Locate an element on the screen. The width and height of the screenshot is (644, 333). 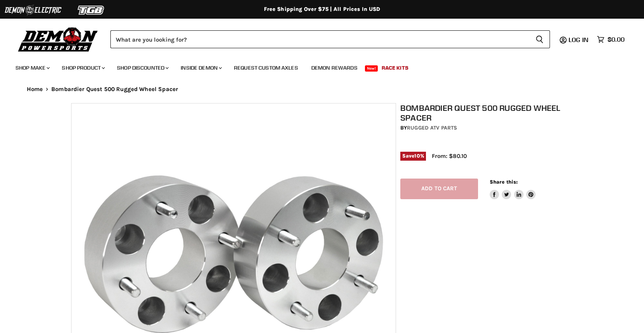
a: Shop Make is located at coordinates (32, 68).